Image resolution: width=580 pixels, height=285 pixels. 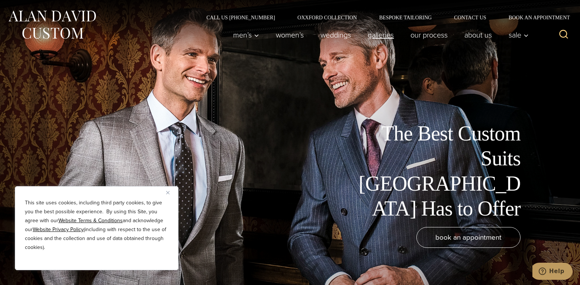 I want to click on span: book an appointment, so click(x=468, y=237).